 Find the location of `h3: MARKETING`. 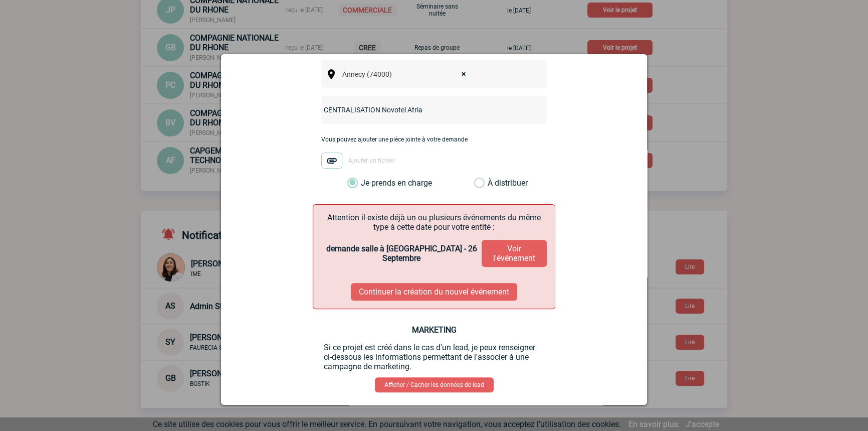

h3: MARKETING is located at coordinates (434, 330).